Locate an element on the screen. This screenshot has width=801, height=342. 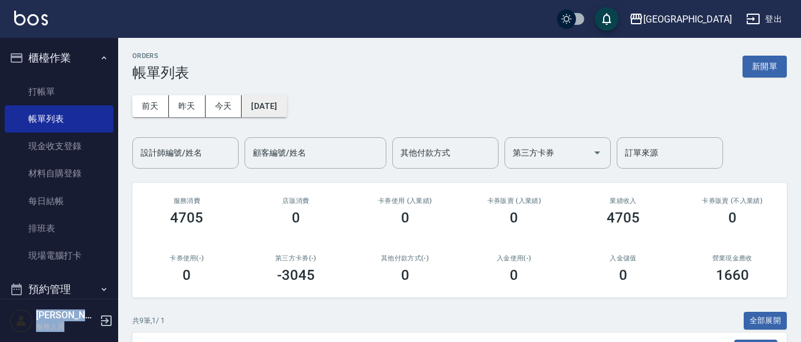
h2: ORDERS is located at coordinates (161, 56).